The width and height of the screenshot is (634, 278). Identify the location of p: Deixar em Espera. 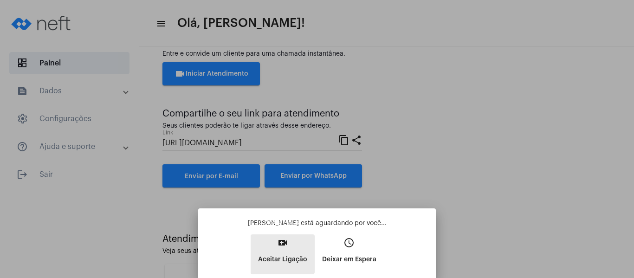
(349, 259).